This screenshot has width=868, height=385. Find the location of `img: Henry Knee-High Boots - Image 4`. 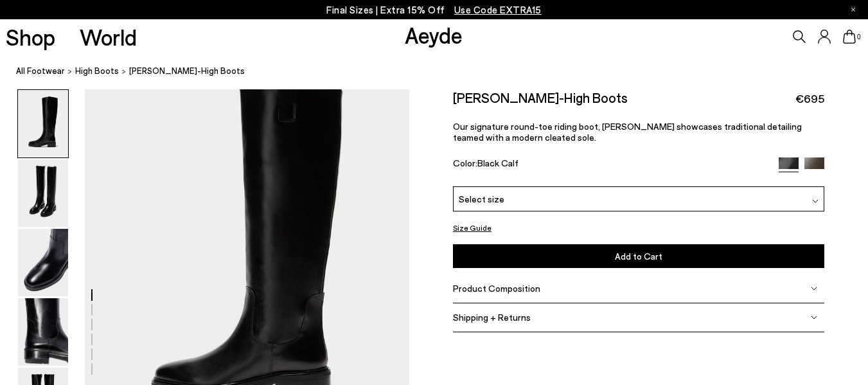

img: Henry Knee-High Boots - Image 4 is located at coordinates (43, 331).